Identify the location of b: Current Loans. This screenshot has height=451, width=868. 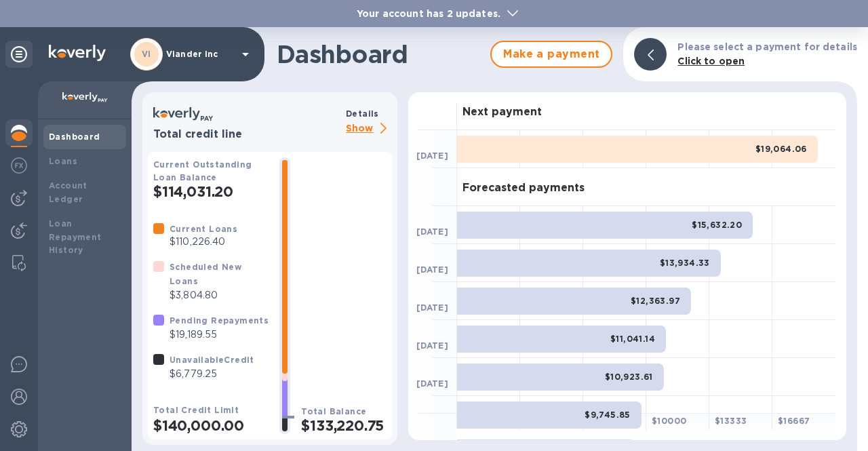
(204, 228).